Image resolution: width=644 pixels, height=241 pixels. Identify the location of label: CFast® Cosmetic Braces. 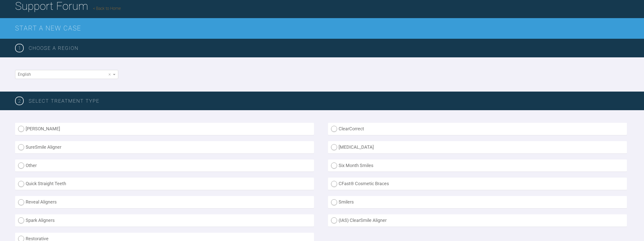
(477, 184).